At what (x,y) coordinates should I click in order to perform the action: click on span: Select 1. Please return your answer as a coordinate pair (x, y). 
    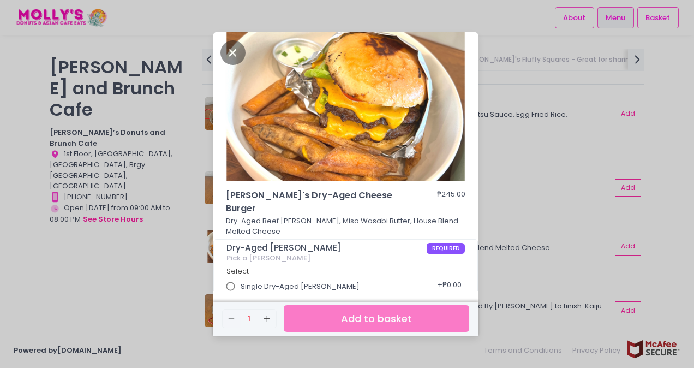
    Looking at the image, I should click on (239, 271).